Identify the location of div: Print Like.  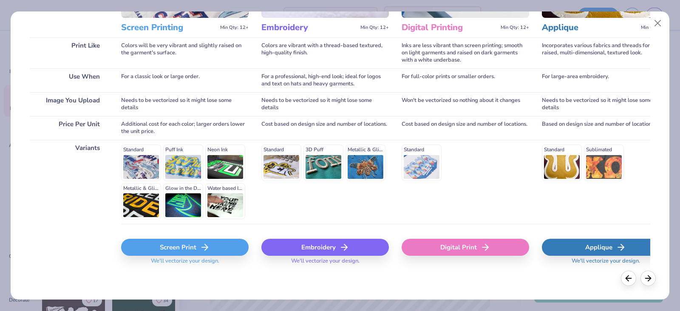
(69, 53).